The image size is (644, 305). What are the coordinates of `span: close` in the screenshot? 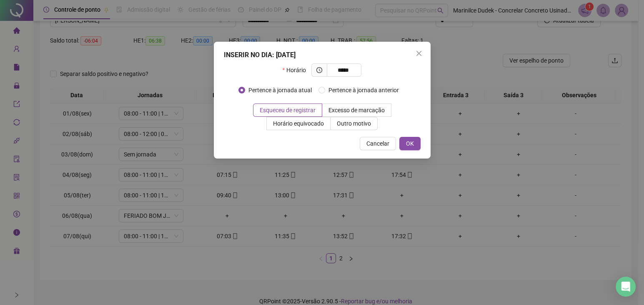 It's located at (419, 53).